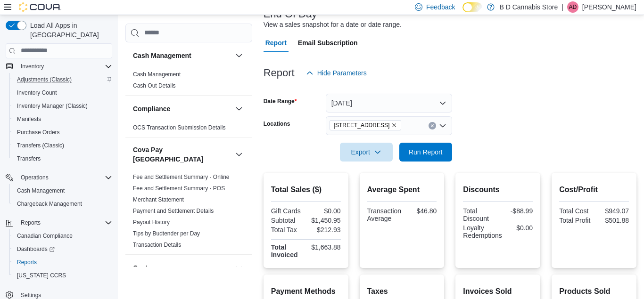 Image resolution: width=644 pixels, height=299 pixels. I want to click on label: Locations, so click(277, 124).